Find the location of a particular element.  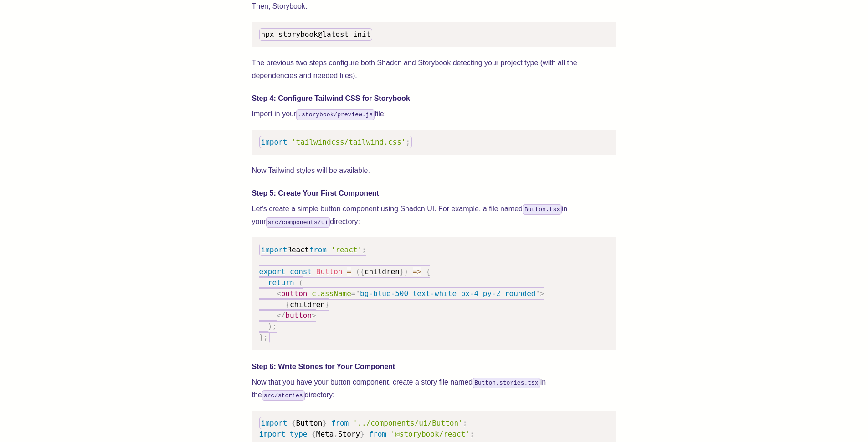

span: 'tailwindcss/tailwind.css' is located at coordinates (349, 142).